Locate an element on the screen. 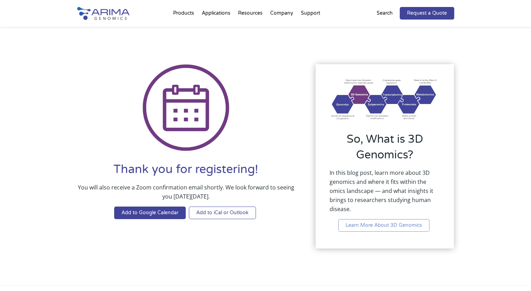 Image resolution: width=531 pixels, height=291 pixels. a: Request a Quote is located at coordinates (427, 13).